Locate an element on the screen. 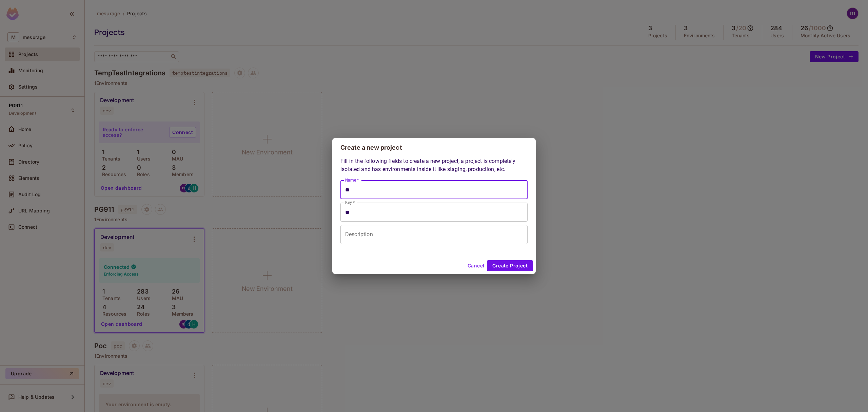 The width and height of the screenshot is (868, 412). h2: Create a new project is located at coordinates (434, 148).